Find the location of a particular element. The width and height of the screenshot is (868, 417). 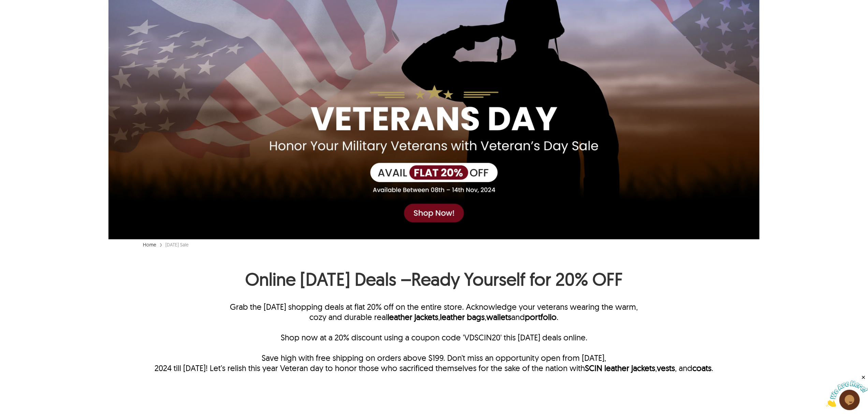

a: portfolio is located at coordinates (541, 317).